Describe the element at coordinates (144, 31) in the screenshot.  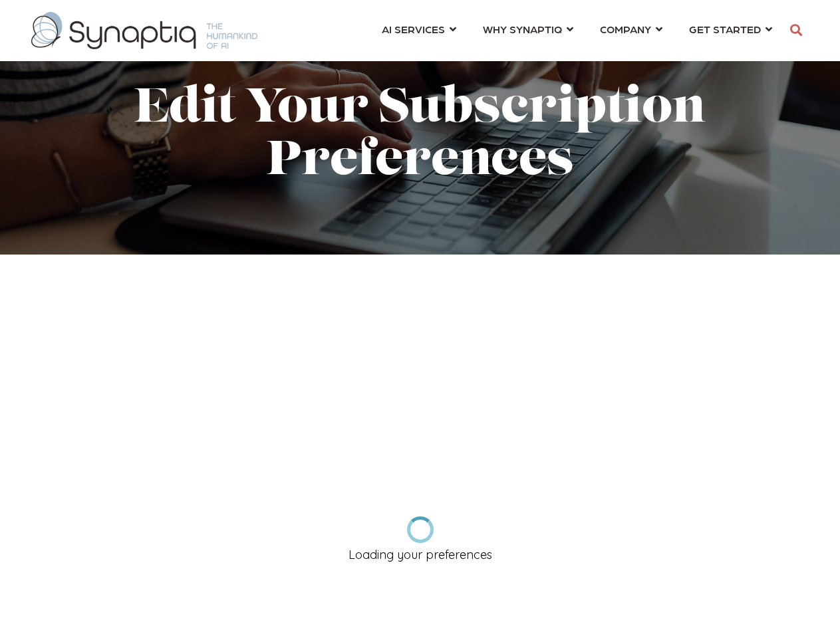
I see `img: synaptiq logo-1` at that location.